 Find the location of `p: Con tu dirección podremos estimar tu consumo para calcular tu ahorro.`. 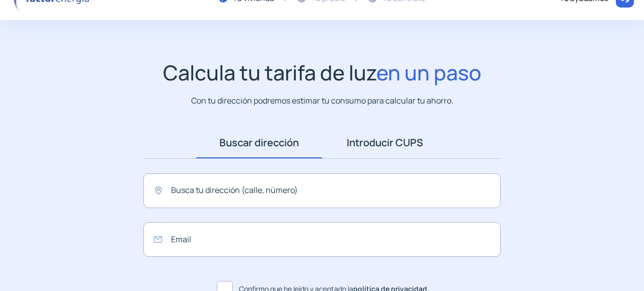

p: Con tu dirección podremos estimar tu consumo para calcular tu ahorro. is located at coordinates (322, 100).